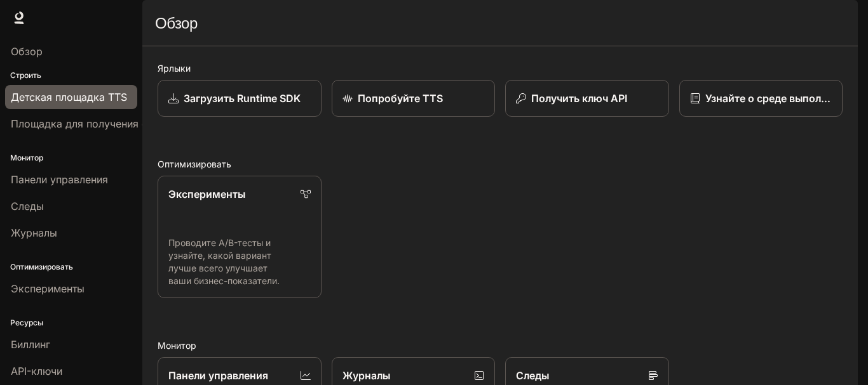  Describe the element at coordinates (401, 98) in the screenshot. I see `font: Попробуйте TTS` at that location.